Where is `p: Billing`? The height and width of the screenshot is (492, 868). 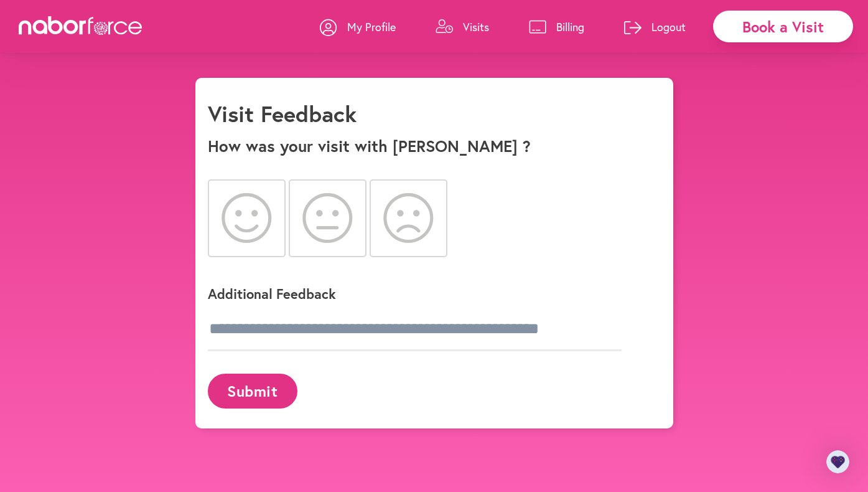 p: Billing is located at coordinates (570, 26).